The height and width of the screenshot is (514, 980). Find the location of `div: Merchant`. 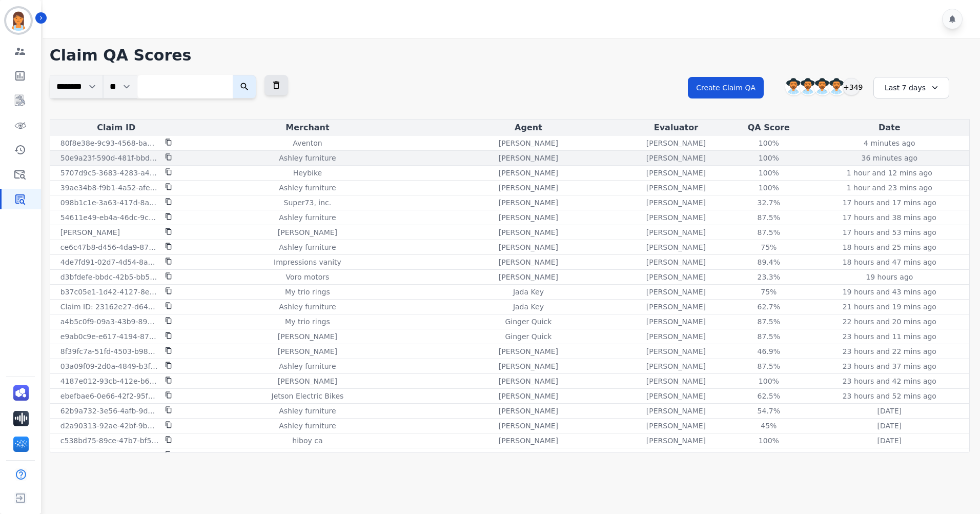

div: Merchant is located at coordinates (307, 128).